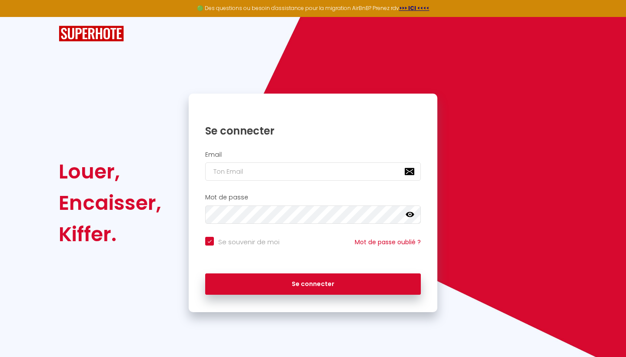  Describe the element at coordinates (388, 242) in the screenshot. I see `a: Mot de passe oublié ?` at that location.